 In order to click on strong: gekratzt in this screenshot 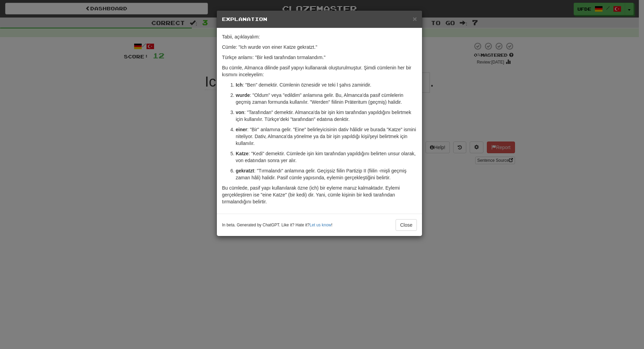, I will do `click(245, 171)`.